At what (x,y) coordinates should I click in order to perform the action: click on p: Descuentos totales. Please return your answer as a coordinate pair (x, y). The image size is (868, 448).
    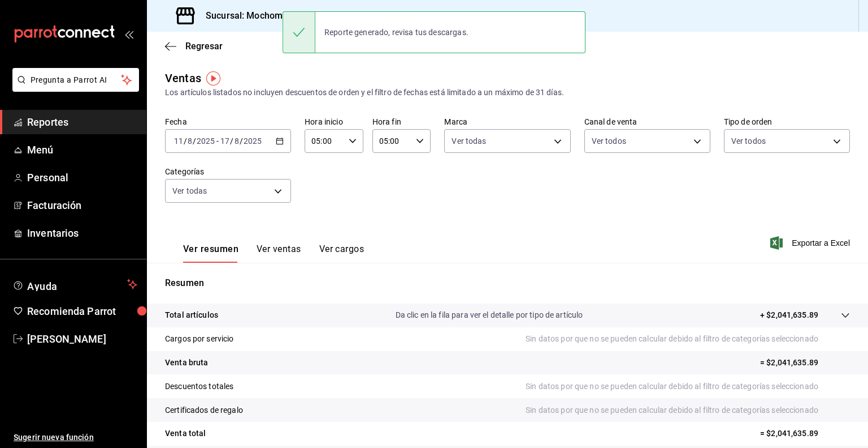
    Looking at the image, I should click on (199, 386).